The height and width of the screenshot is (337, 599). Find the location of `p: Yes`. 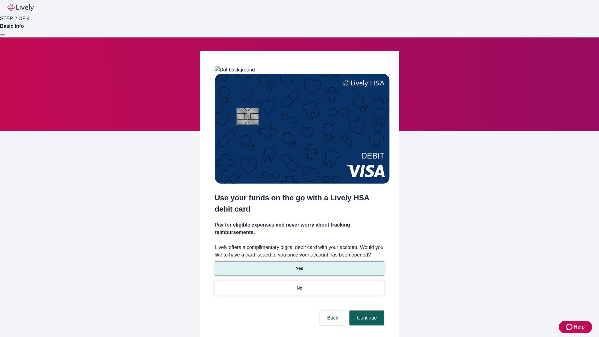

p: Yes is located at coordinates (300, 268).